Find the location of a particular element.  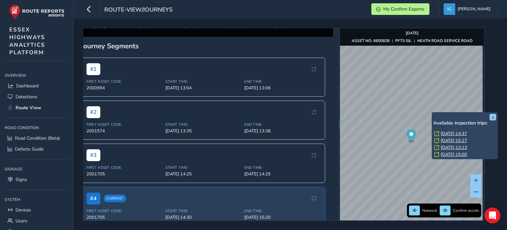

span: # 3 is located at coordinates (93, 155).